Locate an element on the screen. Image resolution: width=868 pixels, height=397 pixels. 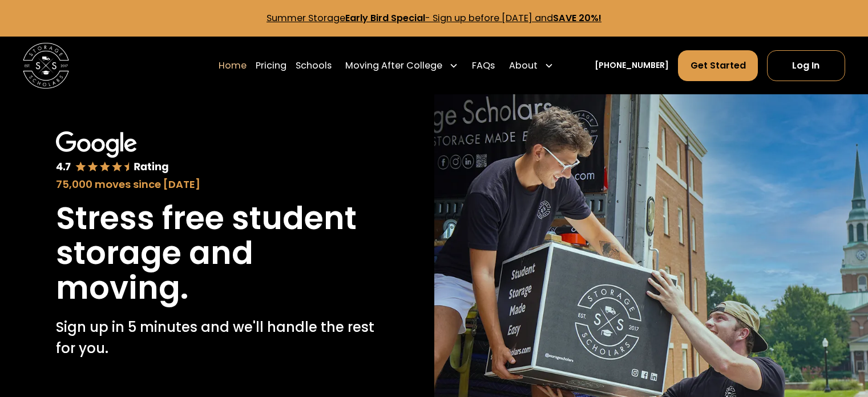
p: Sign up in 5 minutes and we'll handle the rest for you. is located at coordinates (217, 338).